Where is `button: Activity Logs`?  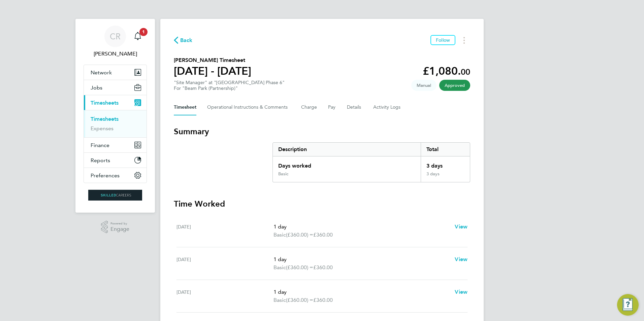
button: Activity Logs is located at coordinates (387, 107).